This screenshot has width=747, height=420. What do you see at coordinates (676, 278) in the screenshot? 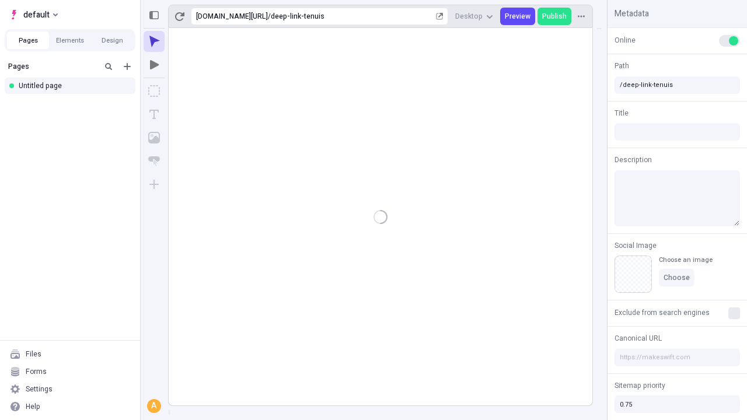
I see `span: Choose` at bounding box center [676, 278].